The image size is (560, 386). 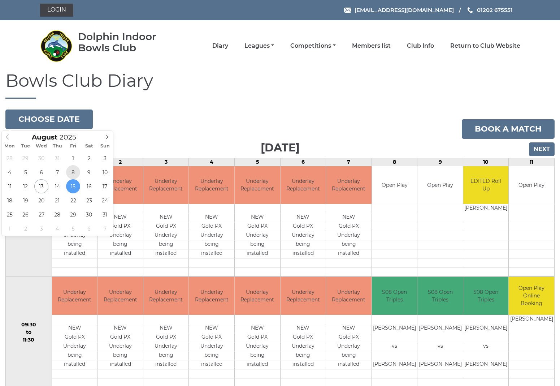 I want to click on span: September 3, 2025, so click(x=41, y=228).